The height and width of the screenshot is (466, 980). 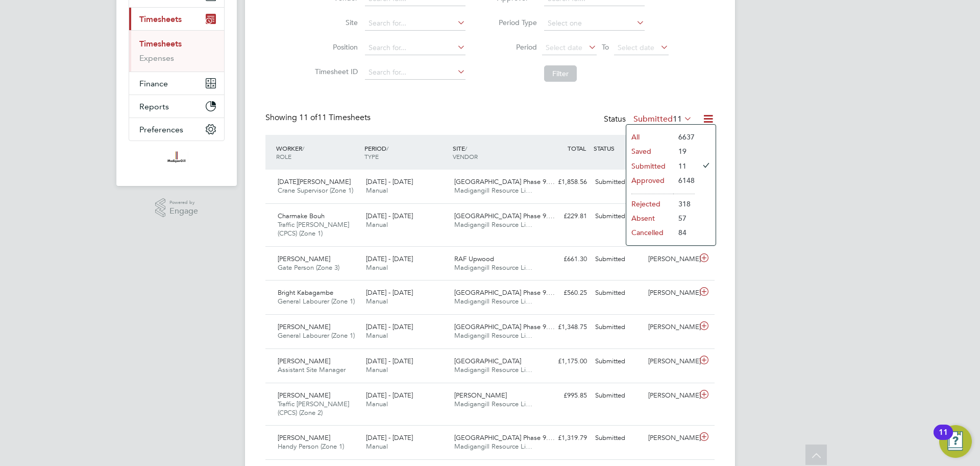 I want to click on span: ROLE, so click(x=284, y=156).